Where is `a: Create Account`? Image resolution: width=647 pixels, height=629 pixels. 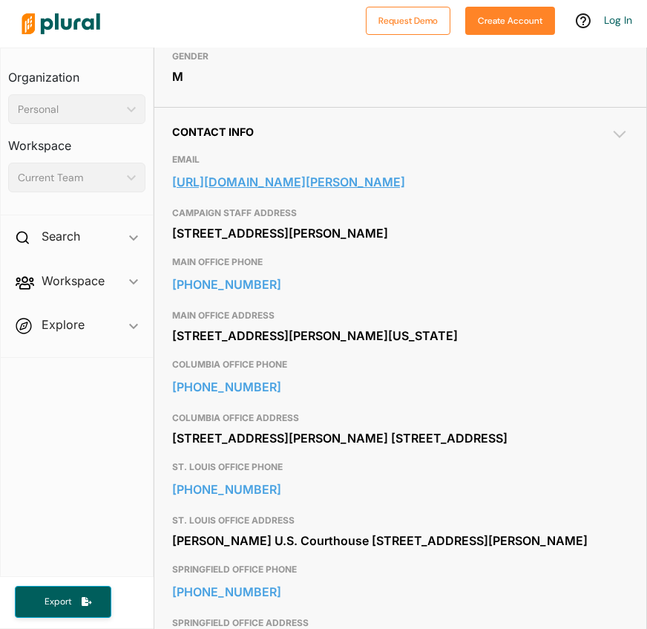
a: Create Account is located at coordinates (510, 19).